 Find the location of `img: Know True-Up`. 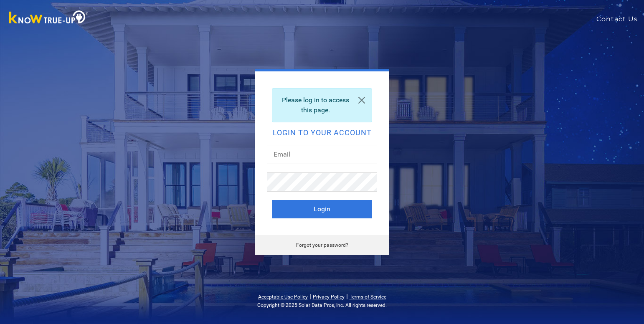

img: Know True-Up is located at coordinates (48, 18).